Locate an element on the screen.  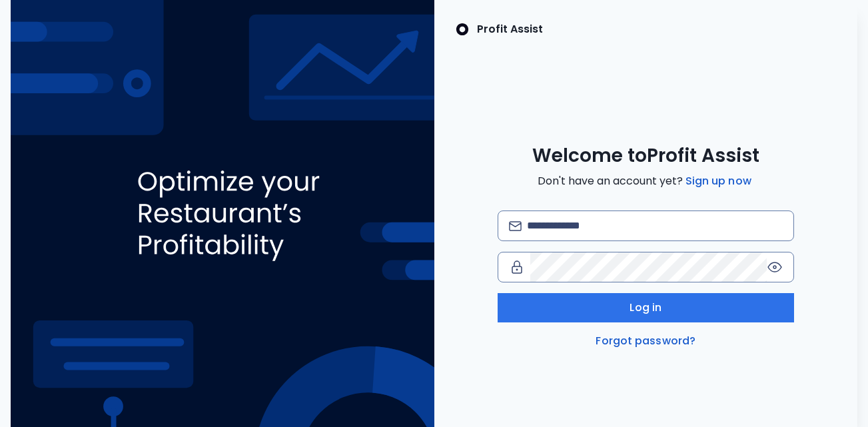
span: Log in is located at coordinates (646, 308).